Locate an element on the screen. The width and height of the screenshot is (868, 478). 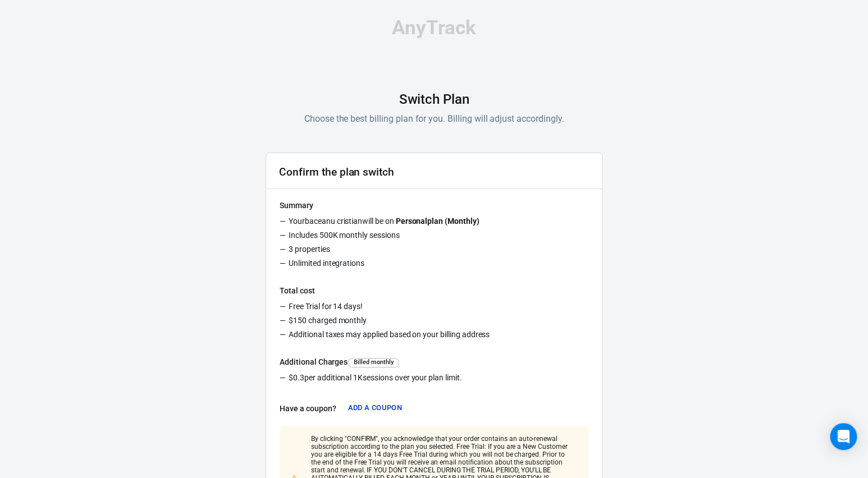
span: Billed monthly is located at coordinates (373, 363).